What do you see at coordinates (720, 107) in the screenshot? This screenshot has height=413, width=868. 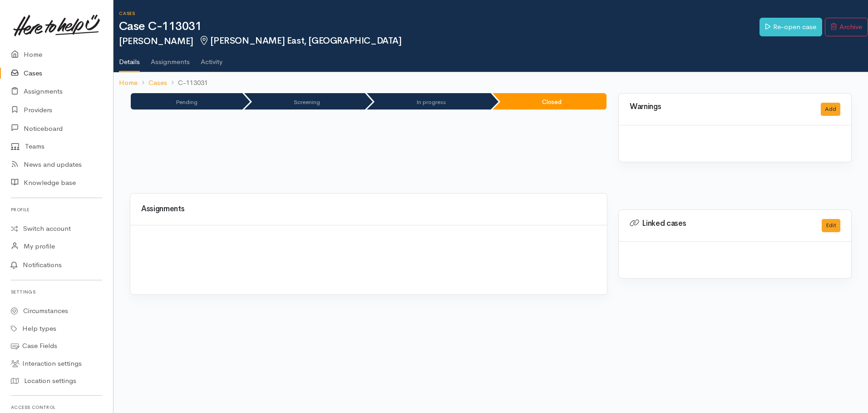 I see `h3: Warnings` at bounding box center [720, 107].